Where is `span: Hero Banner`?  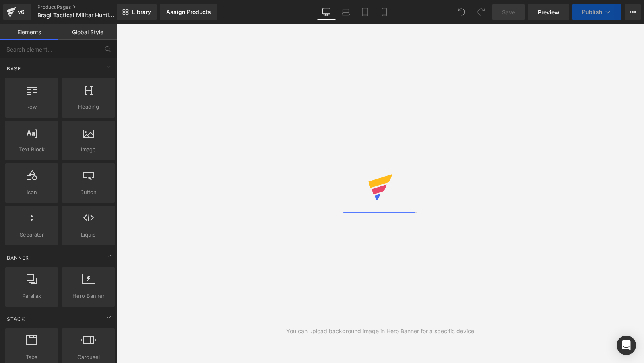
span: Hero Banner is located at coordinates (88, 296).